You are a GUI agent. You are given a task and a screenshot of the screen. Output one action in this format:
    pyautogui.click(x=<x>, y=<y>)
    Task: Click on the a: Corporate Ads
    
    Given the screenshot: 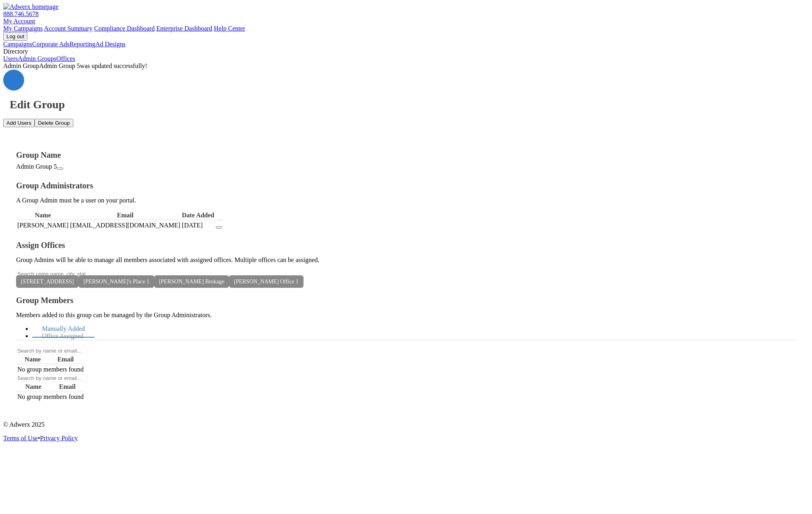 What is the action you would take?
    pyautogui.click(x=51, y=44)
    